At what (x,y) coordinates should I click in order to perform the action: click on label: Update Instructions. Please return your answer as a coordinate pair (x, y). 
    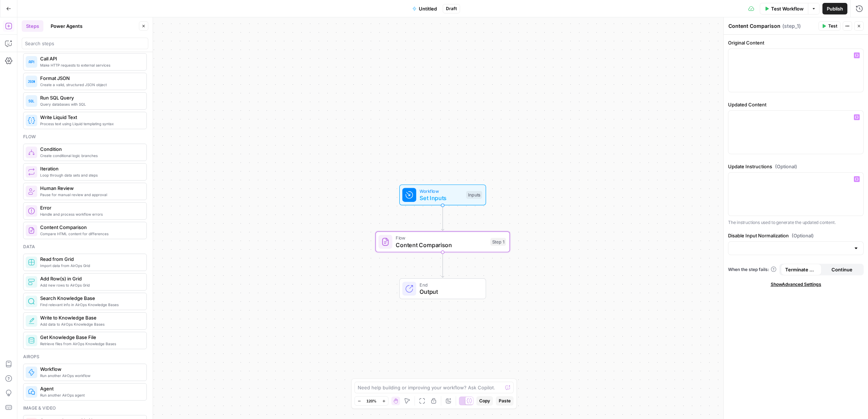
    Looking at the image, I should click on (796, 167).